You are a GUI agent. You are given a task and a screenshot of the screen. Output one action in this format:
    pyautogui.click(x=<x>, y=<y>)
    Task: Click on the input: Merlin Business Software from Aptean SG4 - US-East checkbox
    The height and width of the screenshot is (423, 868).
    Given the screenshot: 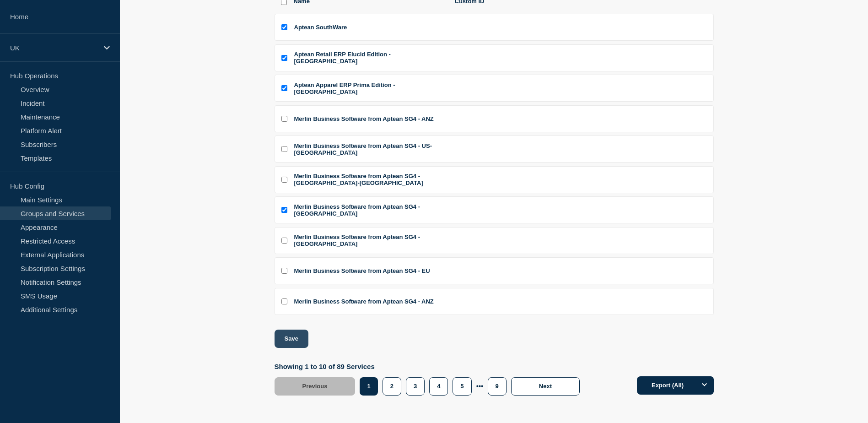 What is the action you would take?
    pyautogui.click(x=284, y=179)
    